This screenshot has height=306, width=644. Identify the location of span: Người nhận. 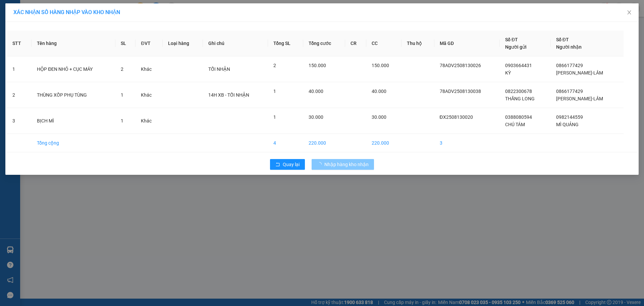
(569, 47).